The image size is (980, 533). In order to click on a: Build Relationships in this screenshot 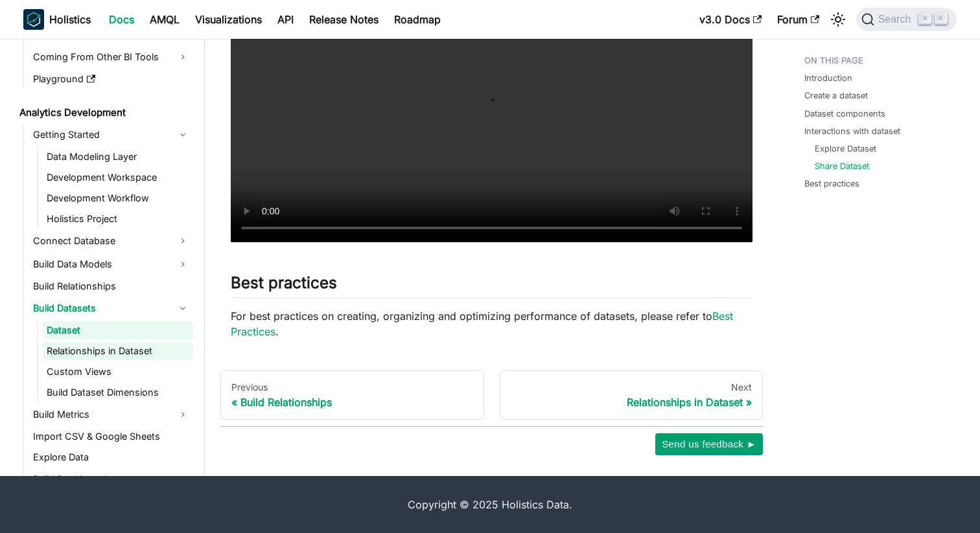, I will do `click(111, 286)`.